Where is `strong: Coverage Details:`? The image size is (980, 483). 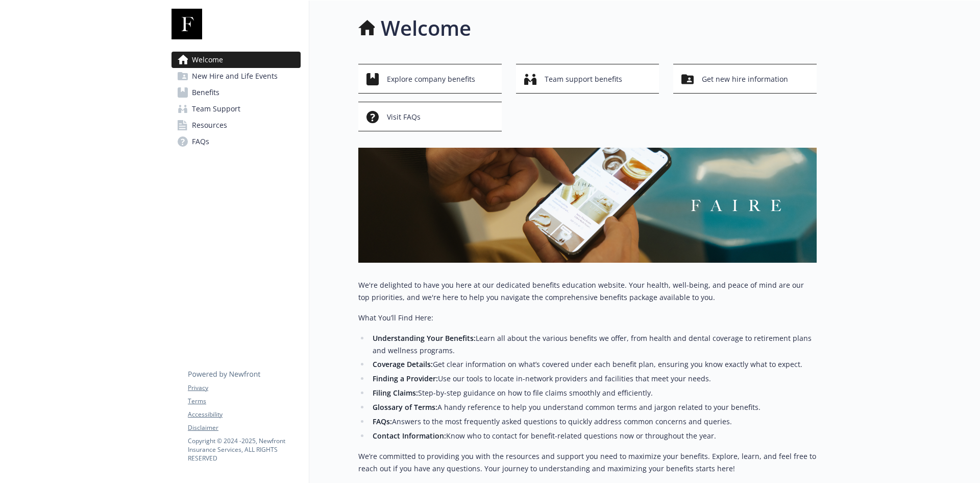
strong: Coverage Details: is located at coordinates (402, 364).